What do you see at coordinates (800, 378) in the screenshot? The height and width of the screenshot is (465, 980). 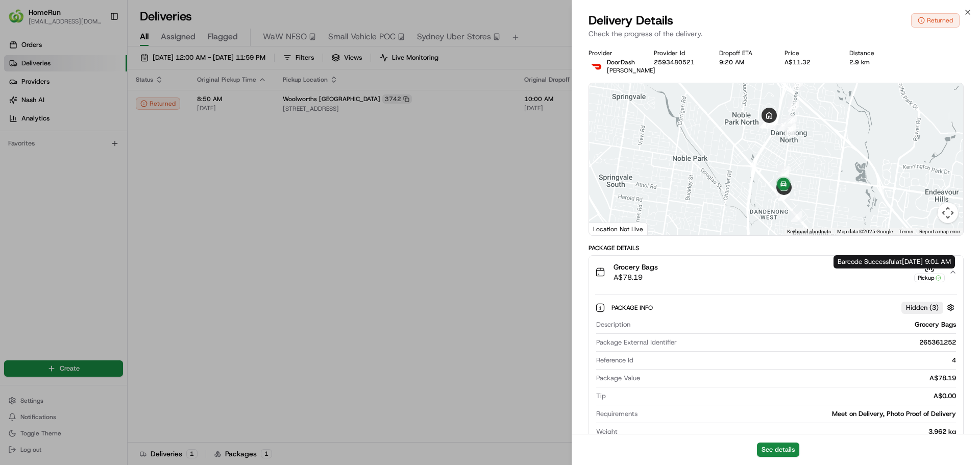 I see `div: A$78.19` at bounding box center [800, 378].